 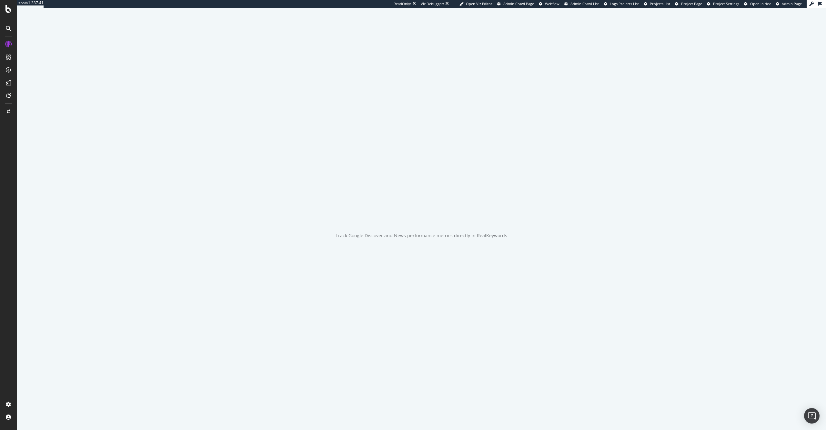 I want to click on span: Webflow, so click(x=552, y=4).